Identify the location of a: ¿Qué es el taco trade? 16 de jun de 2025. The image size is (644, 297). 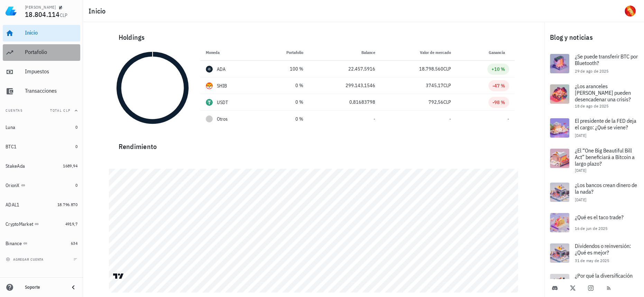
(594, 222).